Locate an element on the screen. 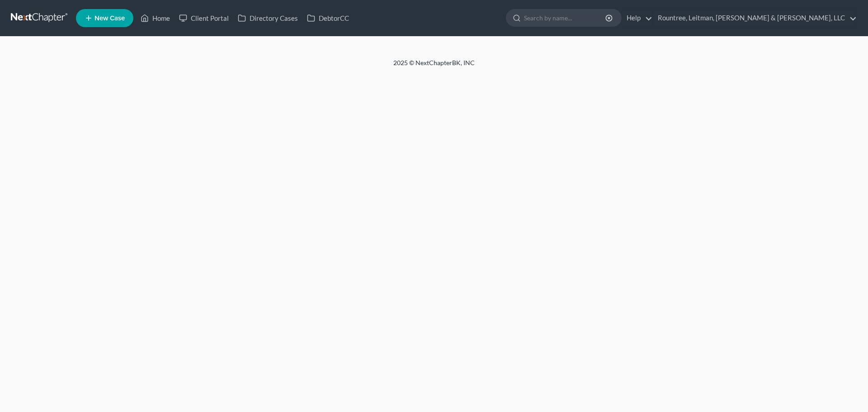 This screenshot has height=412, width=868. a: Directory Cases is located at coordinates (268, 18).